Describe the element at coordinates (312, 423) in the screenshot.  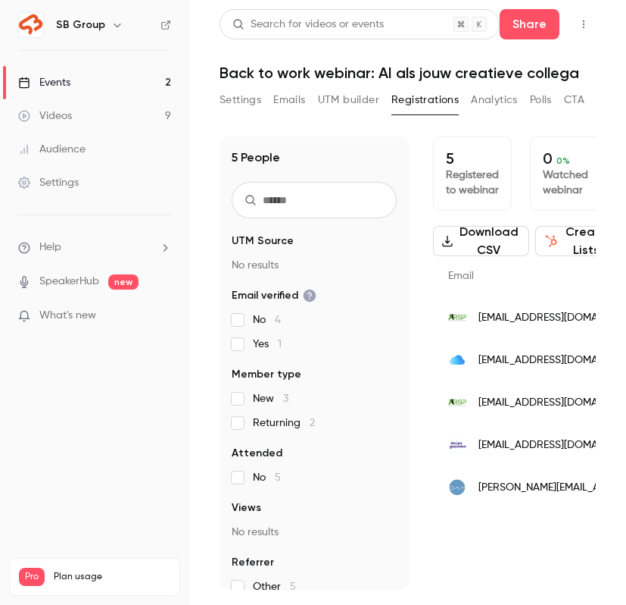
I see `span: 2` at that location.